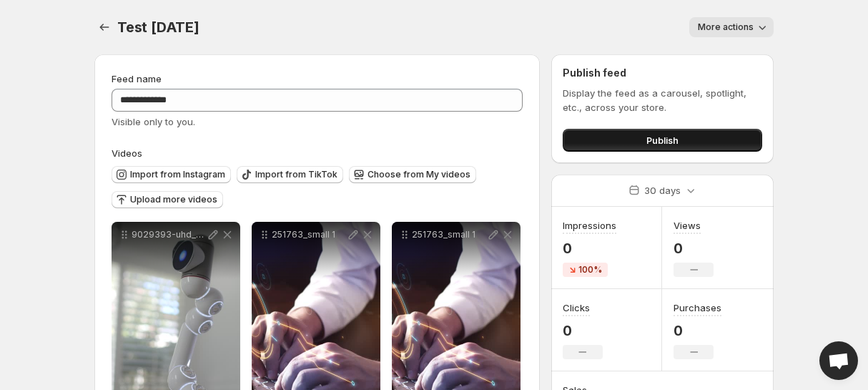 This screenshot has width=868, height=390. I want to click on span: Publish, so click(662, 140).